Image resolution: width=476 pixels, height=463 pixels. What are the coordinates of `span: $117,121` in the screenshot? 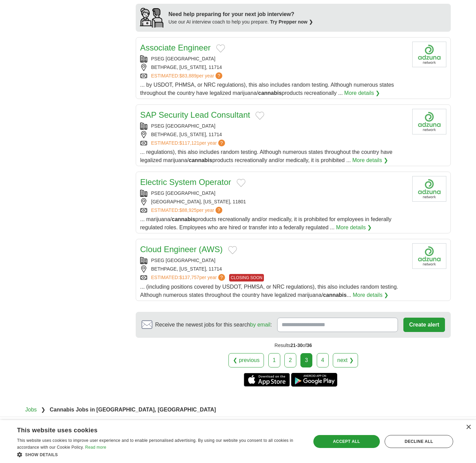 It's located at (189, 143).